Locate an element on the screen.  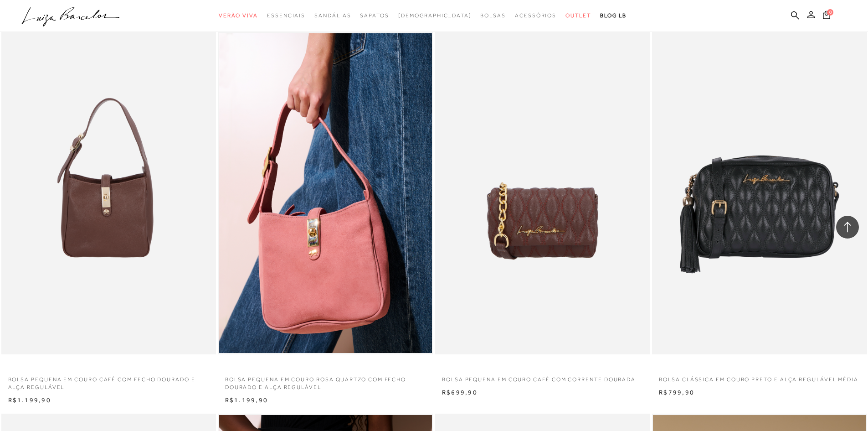
p: BOLSA CLÁSSICA EM COURO PRETO E ALÇA REGULÁVEL MÉDIA is located at coordinates (759, 377).